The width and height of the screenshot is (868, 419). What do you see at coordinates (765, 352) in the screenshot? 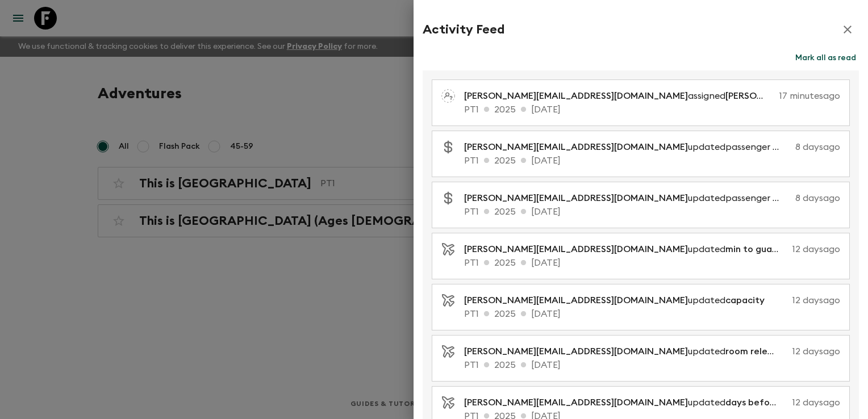
I see `span: room release days` at bounding box center [765, 352].